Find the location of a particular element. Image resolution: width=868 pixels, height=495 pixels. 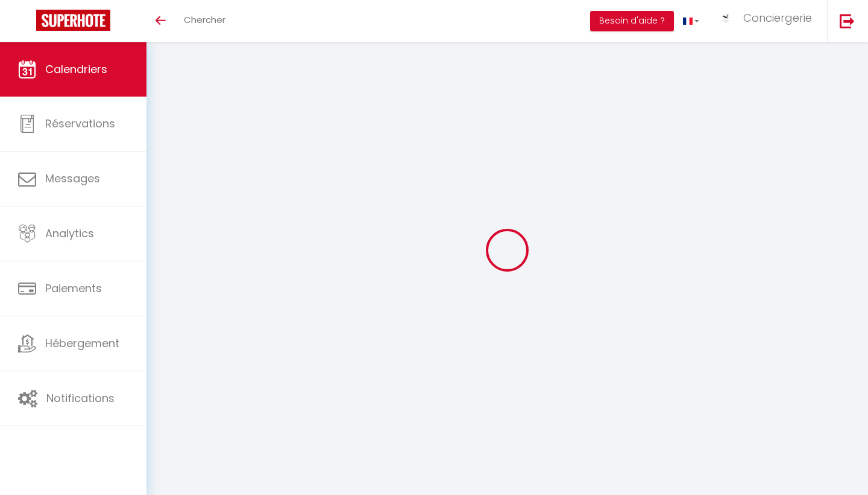

span: Calendriers is located at coordinates (76, 69).